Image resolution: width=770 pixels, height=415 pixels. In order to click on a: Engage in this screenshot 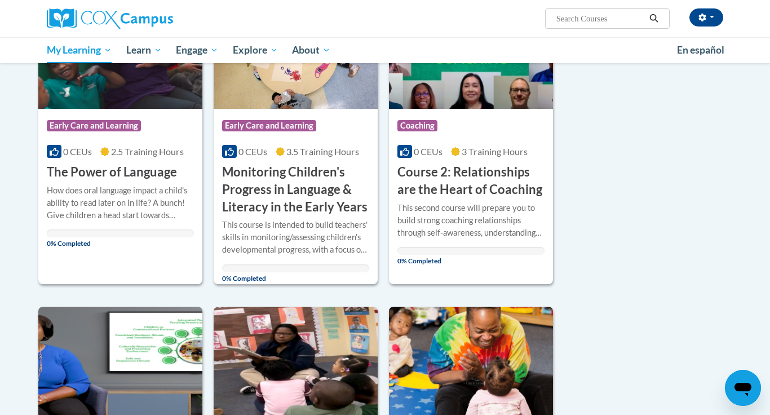, I will do `click(197, 50)`.